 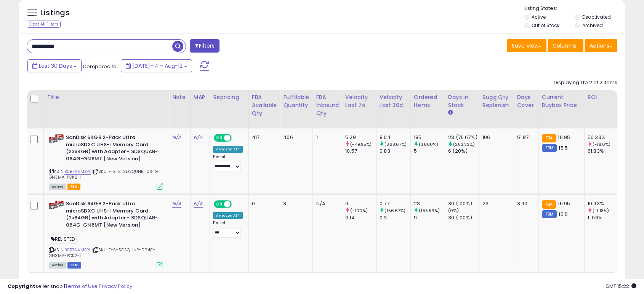 What do you see at coordinates (361, 151) in the screenshot?
I see `div: 10.57` at bounding box center [361, 151].